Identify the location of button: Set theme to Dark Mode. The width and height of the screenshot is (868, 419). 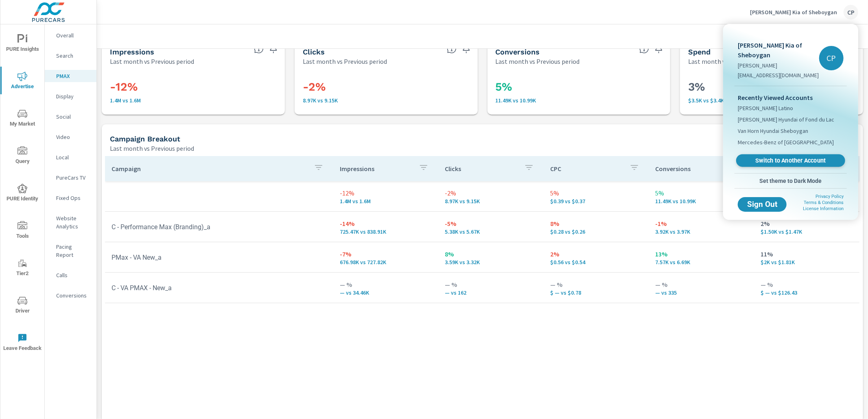
(791, 181).